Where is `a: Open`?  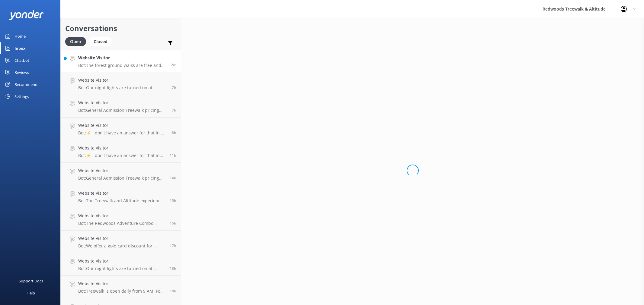
a: Open is located at coordinates (77, 41).